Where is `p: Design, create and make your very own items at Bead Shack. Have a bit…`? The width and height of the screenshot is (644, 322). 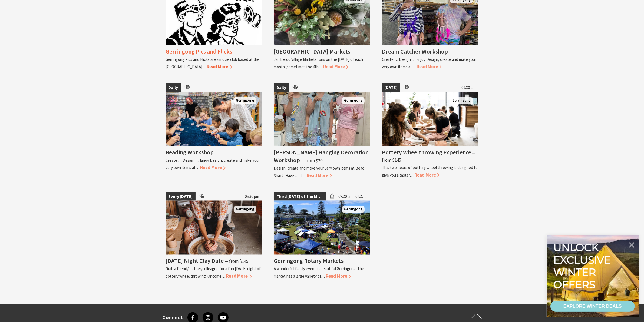
p: Design, create and make your very own items at Bead Shack. Have a bit… is located at coordinates (319, 172).